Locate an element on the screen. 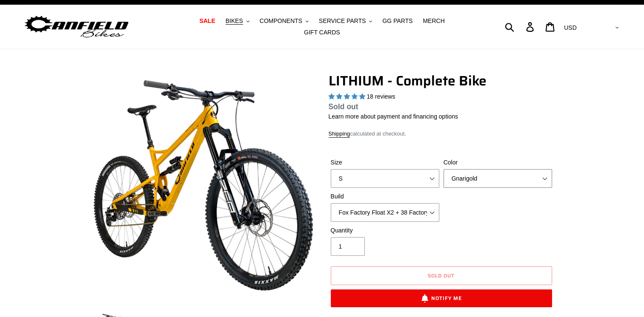 This screenshot has height=317, width=644. h1: LITHIUM - Complete Bike is located at coordinates (441, 81).